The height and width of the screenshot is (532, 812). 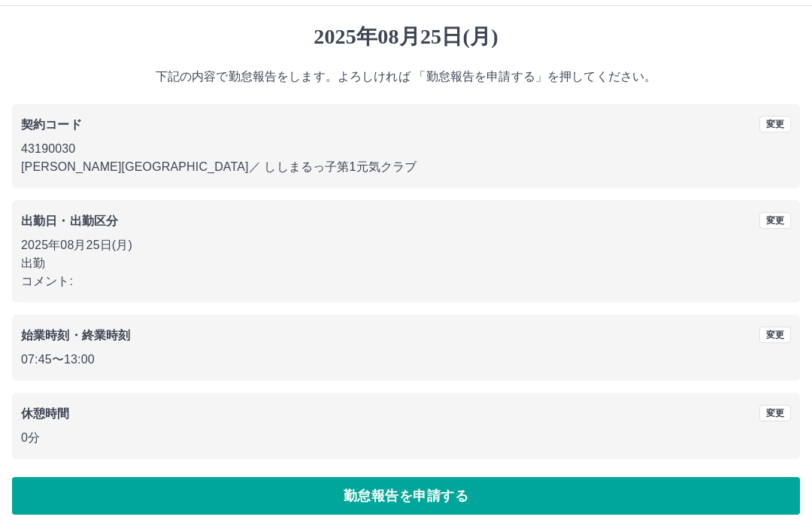 What do you see at coordinates (406, 438) in the screenshot?
I see `p: 0分` at bounding box center [406, 438].